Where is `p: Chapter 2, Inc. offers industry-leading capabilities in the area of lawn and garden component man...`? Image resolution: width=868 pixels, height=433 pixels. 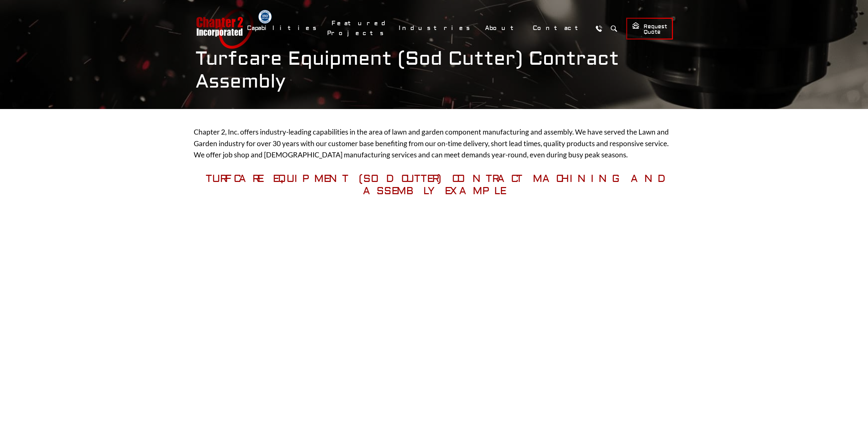
p: Chapter 2, Inc. offers industry-leading capabilities in the area of lawn and garden component man... is located at coordinates (434, 143).